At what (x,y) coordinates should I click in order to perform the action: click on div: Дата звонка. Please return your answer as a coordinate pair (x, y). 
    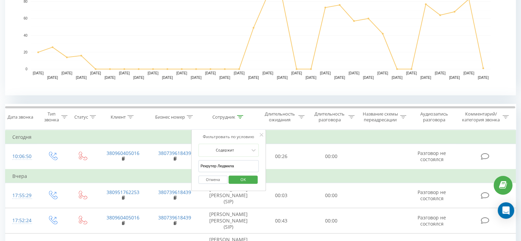
    Looking at the image, I should click on (20, 117).